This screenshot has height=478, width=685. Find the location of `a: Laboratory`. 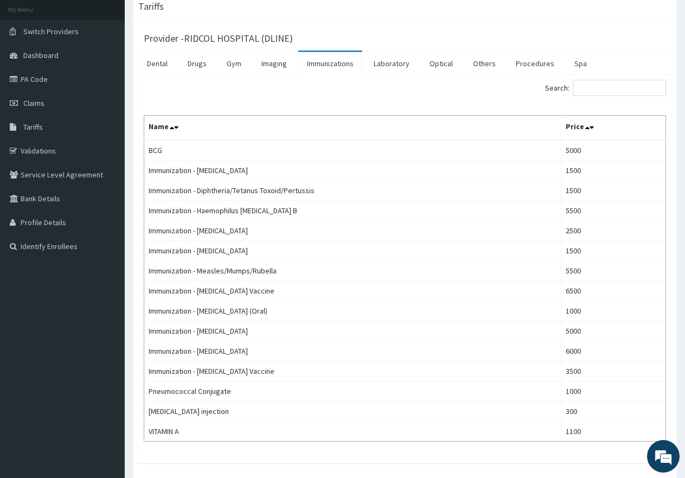

a: Laboratory is located at coordinates (391, 63).